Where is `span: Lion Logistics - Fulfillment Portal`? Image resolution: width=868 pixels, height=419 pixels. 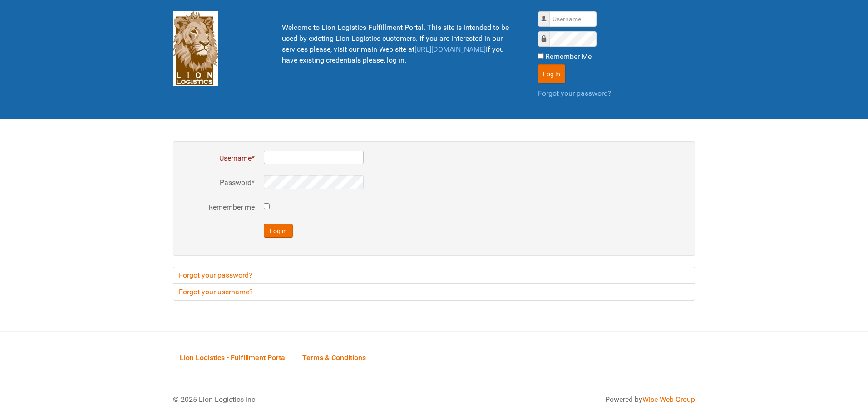 span: Lion Logistics - Fulfillment Portal is located at coordinates (233, 357).